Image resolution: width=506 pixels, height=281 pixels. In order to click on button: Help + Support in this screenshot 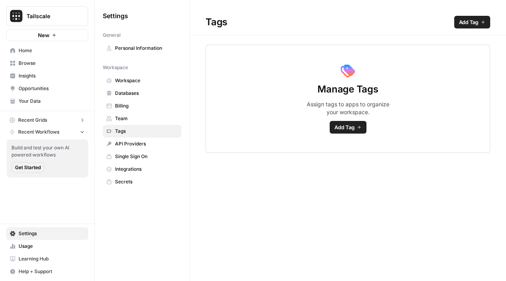, I will do `click(47, 272)`.